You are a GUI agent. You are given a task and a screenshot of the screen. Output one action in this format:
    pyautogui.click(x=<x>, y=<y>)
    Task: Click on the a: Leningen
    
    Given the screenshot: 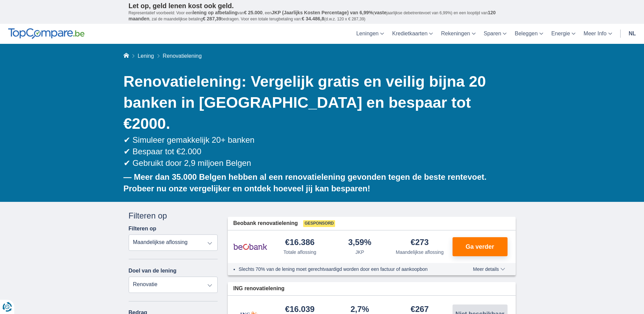 What is the action you would take?
    pyautogui.click(x=370, y=34)
    